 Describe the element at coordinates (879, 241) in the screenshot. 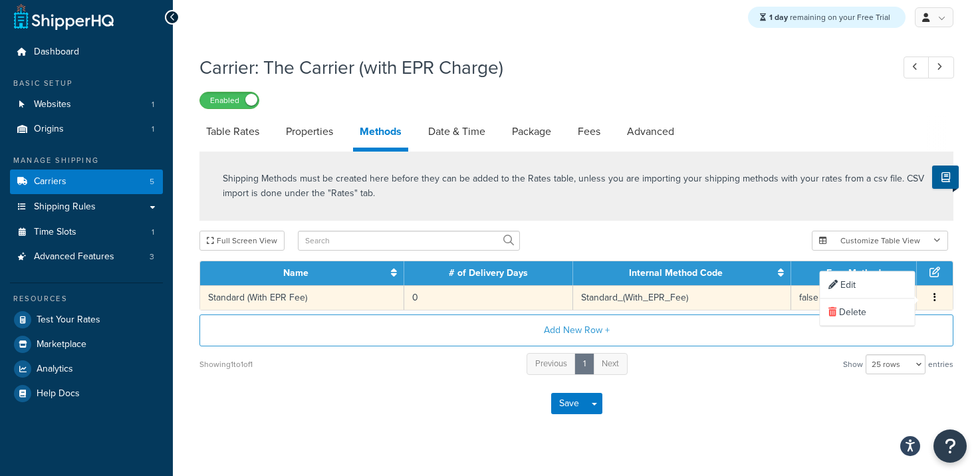

I see `button: Customize Table View` at that location.